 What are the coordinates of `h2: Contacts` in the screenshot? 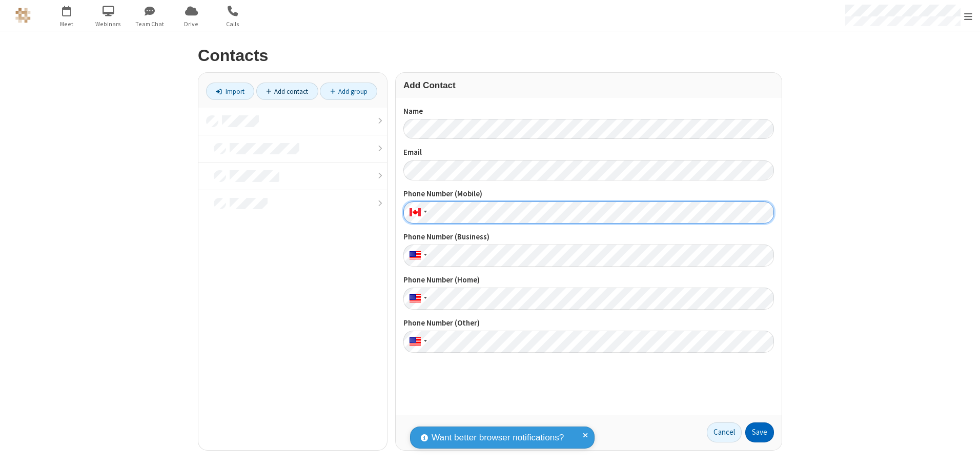 It's located at (490, 55).